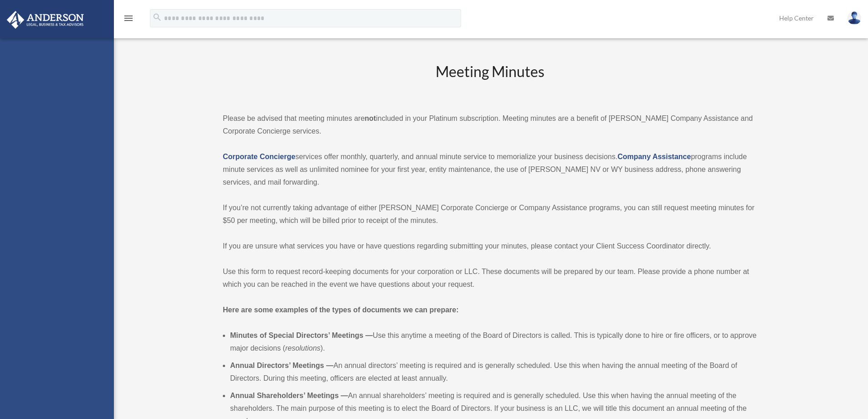 The height and width of the screenshot is (419, 868). I want to click on b: Annual Shareholders’ Meetings —, so click(289, 395).